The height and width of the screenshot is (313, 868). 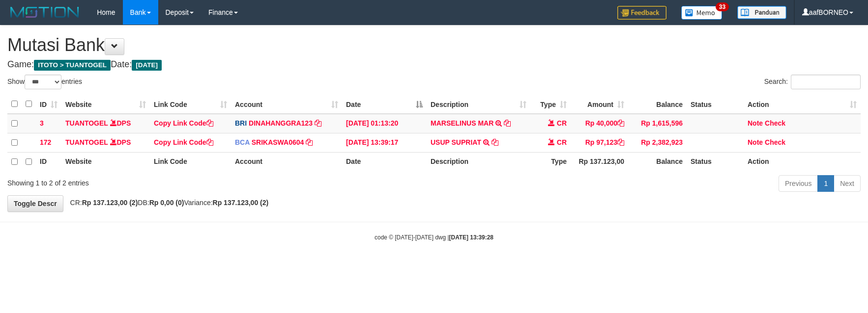 I want to click on td: Rp 97,123, so click(x=599, y=143).